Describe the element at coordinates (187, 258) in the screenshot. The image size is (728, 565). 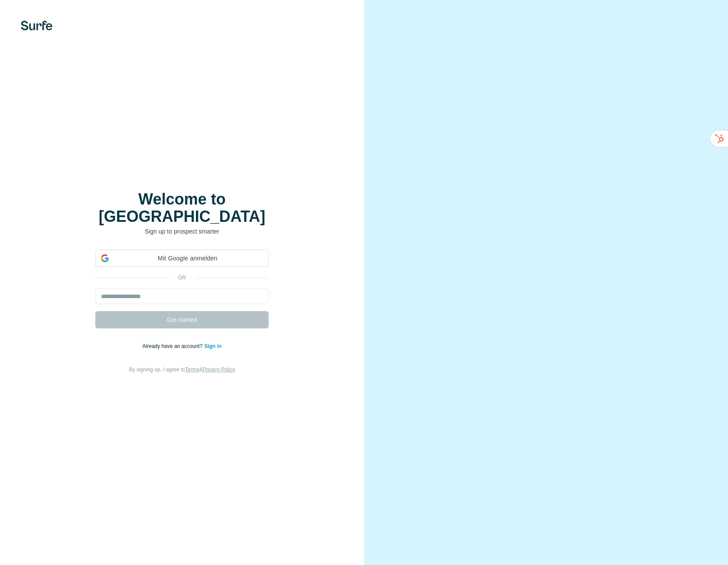
I see `span: Mit Google anmelden` at that location.